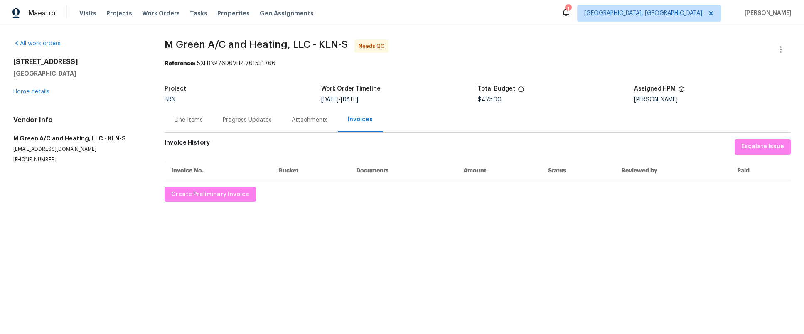 The width and height of the screenshot is (804, 334). What do you see at coordinates (521, 91) in the screenshot?
I see `span: The total cost of line items that have been proposed by Opendoor. This sum includes line items th...` at bounding box center [521, 91].